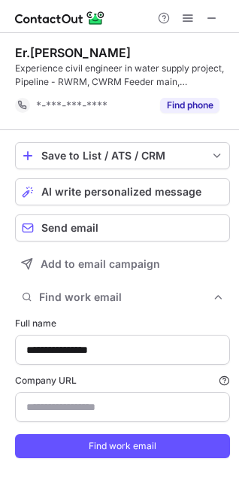 This screenshot has height=480, width=239. I want to click on button: Send email, so click(123, 228).